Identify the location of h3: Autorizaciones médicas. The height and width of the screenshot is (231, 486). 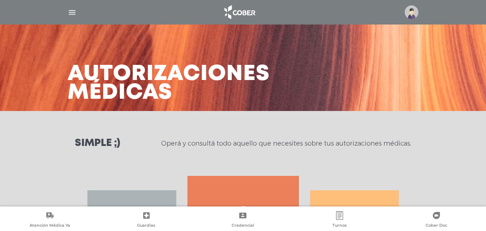
(169, 84).